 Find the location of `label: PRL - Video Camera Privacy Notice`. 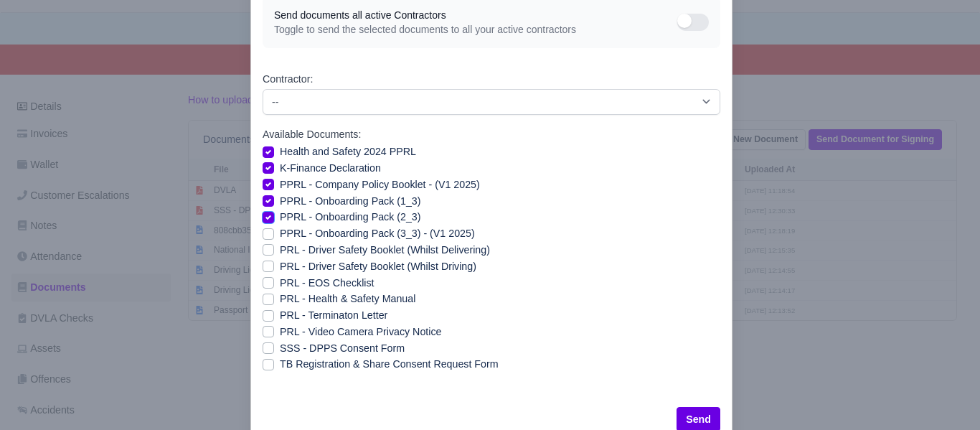

label: PRL - Video Camera Privacy Notice is located at coordinates (360, 332).